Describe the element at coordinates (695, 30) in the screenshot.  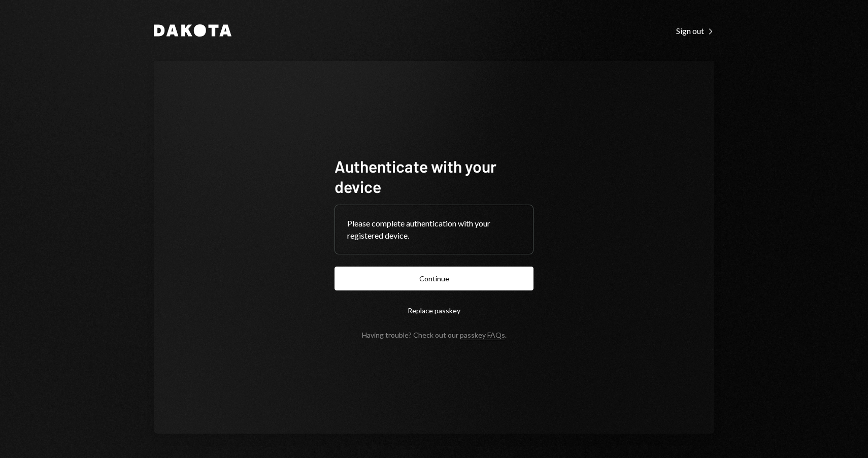
I see `a: Sign out` at that location.